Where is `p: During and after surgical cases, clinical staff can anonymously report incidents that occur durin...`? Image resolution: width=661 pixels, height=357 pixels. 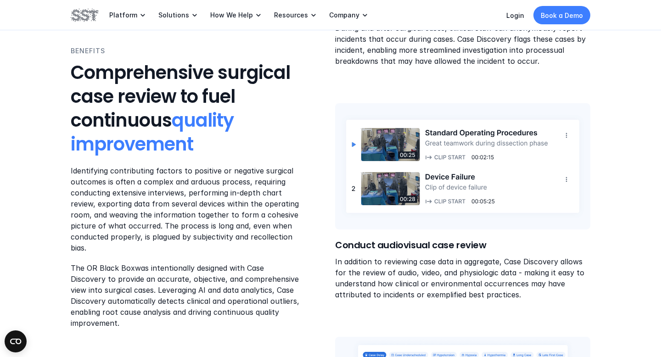 p: During and after surgical cases, clinical staff can anonymously report incidents that occur durin... is located at coordinates (463, 45).